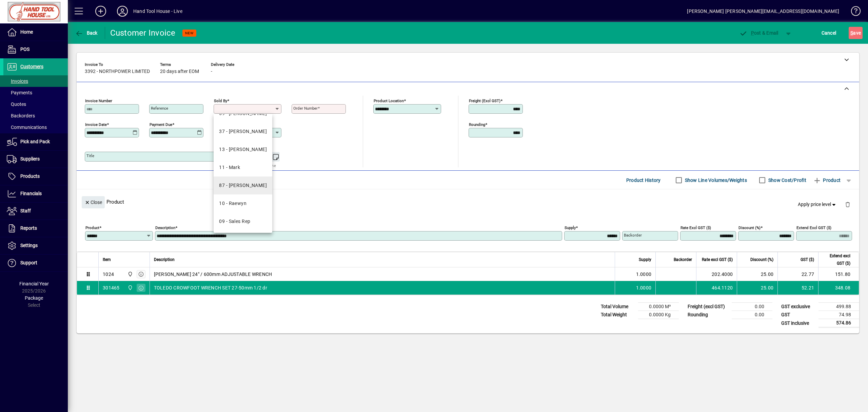 The image size is (868, 412). Describe the element at coordinates (35, 92) in the screenshot. I see `a: Payments` at that location.